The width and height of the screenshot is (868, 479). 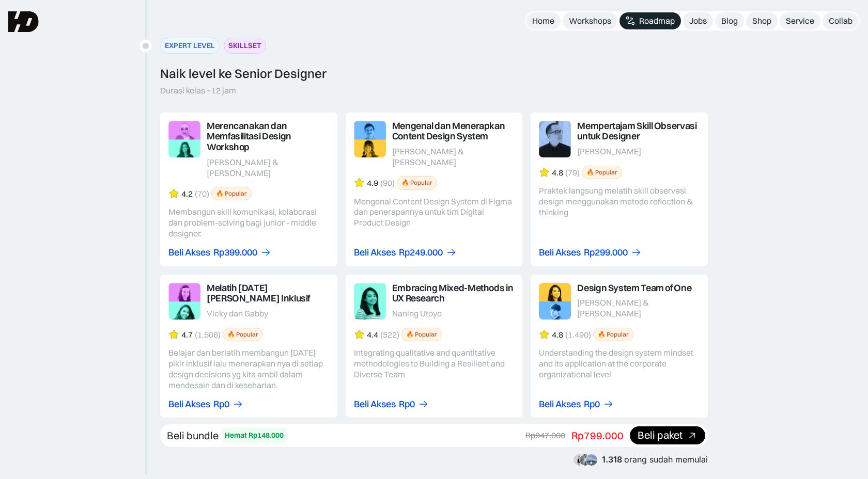 What do you see at coordinates (730, 21) in the screenshot?
I see `a: Blog` at bounding box center [730, 21].